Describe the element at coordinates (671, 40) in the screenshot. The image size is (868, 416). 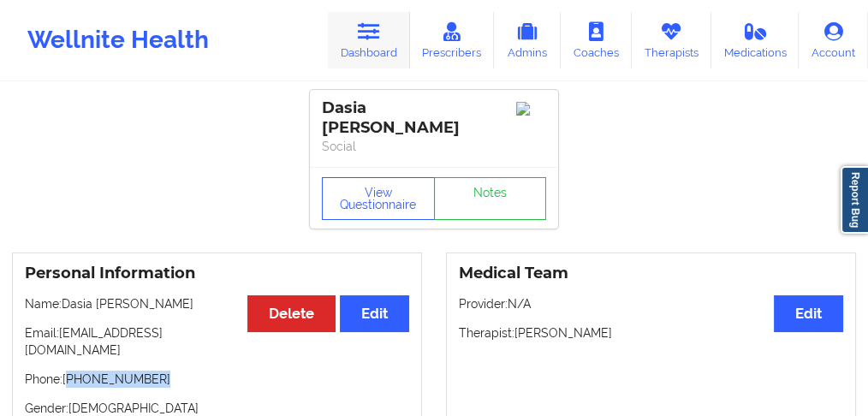
I see `a: Therapists` at that location.